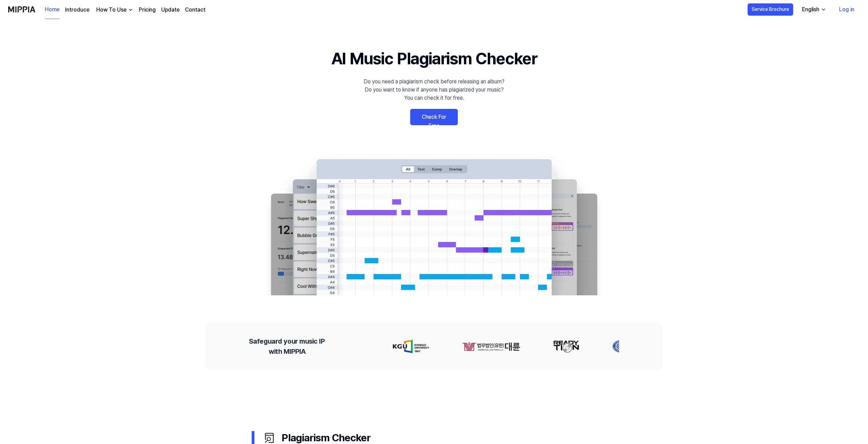  What do you see at coordinates (434, 59) in the screenshot?
I see `h1: AI Music Plagiarism Checker` at bounding box center [434, 59].